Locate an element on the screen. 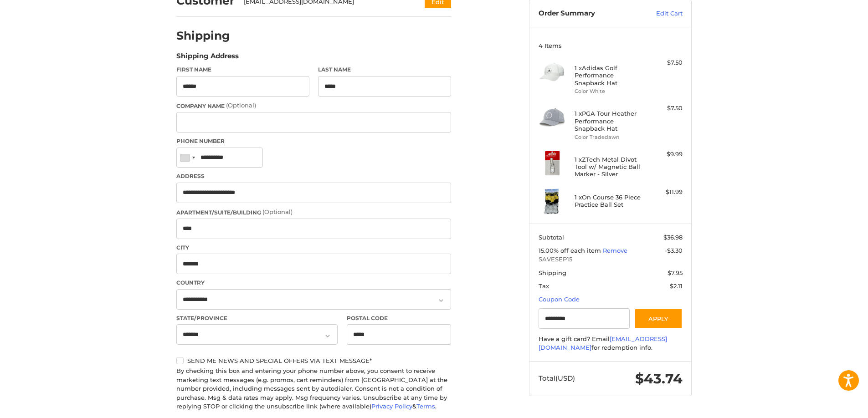 The width and height of the screenshot is (868, 418). span: Subtotal is located at coordinates (551, 237).